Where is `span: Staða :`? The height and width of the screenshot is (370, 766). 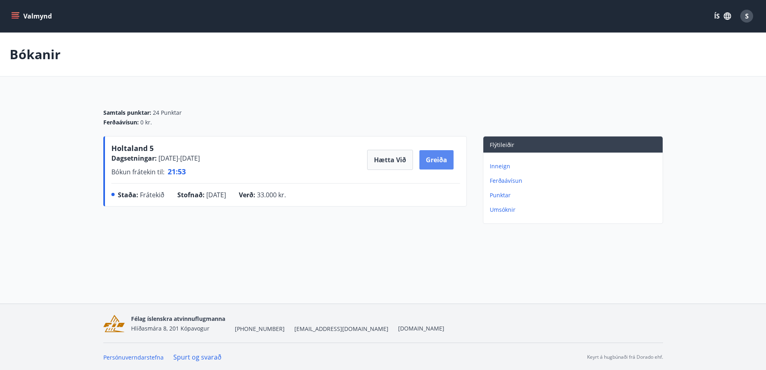
span: Staða : is located at coordinates (128, 195).